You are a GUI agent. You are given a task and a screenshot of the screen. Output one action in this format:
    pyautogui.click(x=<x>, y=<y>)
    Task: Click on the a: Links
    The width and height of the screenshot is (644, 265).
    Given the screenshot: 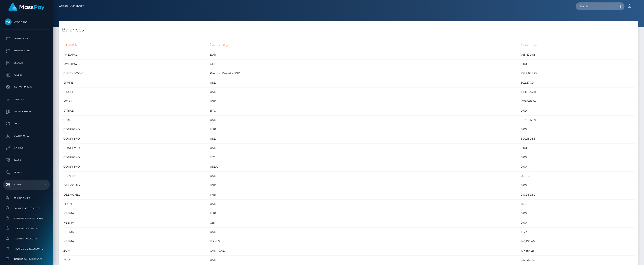 What is the action you would take?
    pyautogui.click(x=26, y=124)
    